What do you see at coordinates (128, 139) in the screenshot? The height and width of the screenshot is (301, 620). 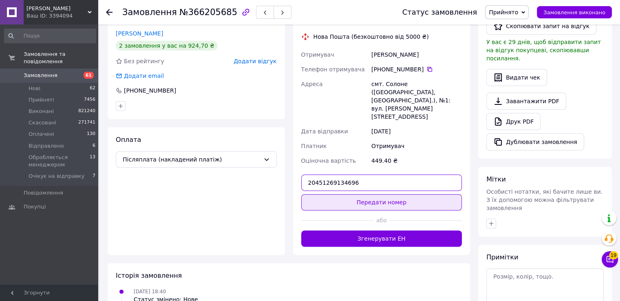 I see `span: Оплата` at bounding box center [128, 139].